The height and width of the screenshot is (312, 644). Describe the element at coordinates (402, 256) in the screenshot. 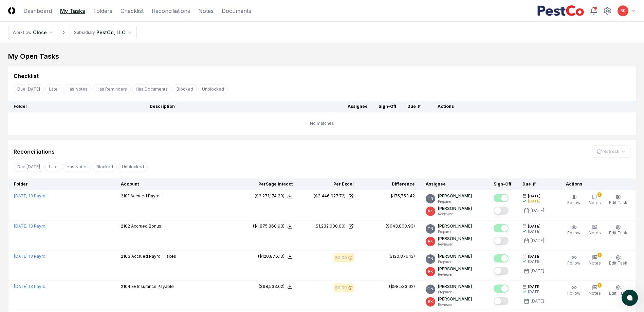

I see `div: ($120,876.13)` at that location.